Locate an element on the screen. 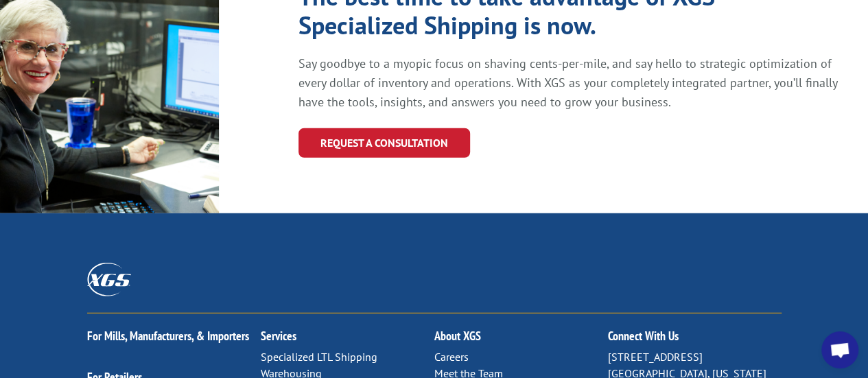 The image size is (868, 378). div: Open chat is located at coordinates (840, 350).